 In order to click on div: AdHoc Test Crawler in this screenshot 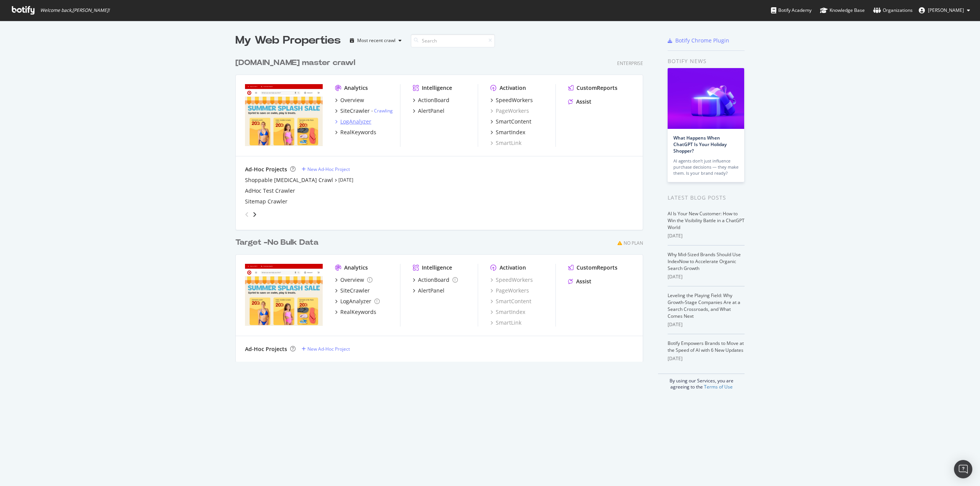, I will do `click(270, 191)`.